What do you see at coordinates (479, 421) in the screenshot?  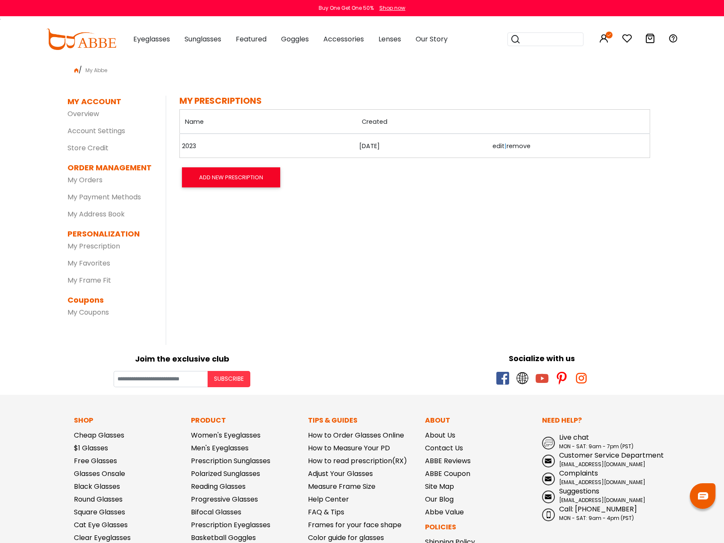 I see `p: About` at bounding box center [479, 421].